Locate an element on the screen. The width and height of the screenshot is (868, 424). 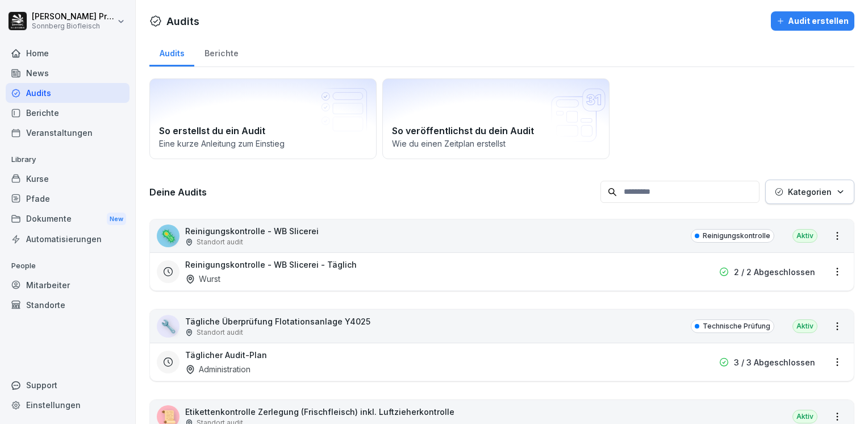
p: Sonnberg Biofleisch is located at coordinates (73, 26).